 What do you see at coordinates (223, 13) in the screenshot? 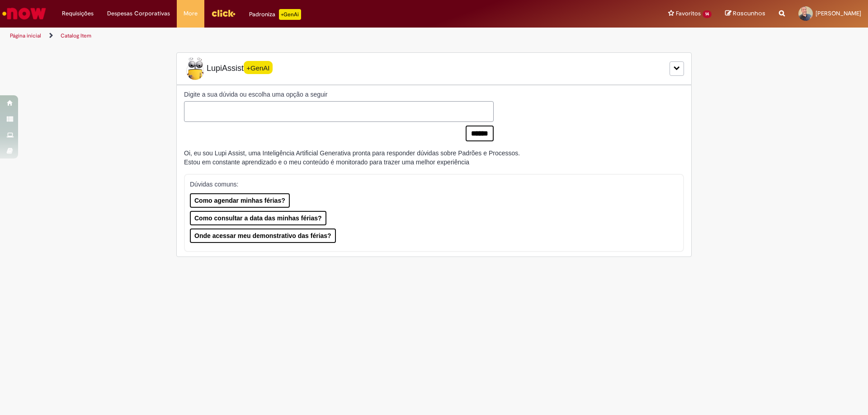
I see `img: click_logo_yellow_360x200.png` at bounding box center [223, 13].